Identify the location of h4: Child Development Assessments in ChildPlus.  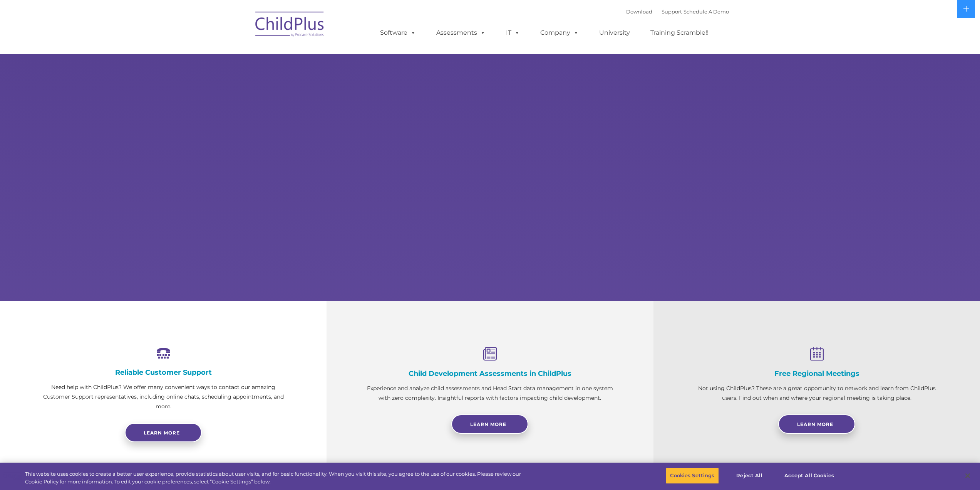
(490, 373).